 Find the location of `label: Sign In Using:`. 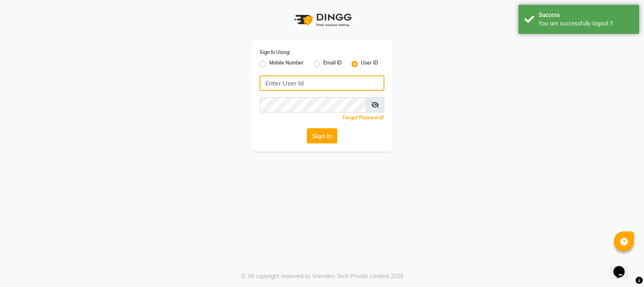

label: Sign In Using: is located at coordinates (275, 53).